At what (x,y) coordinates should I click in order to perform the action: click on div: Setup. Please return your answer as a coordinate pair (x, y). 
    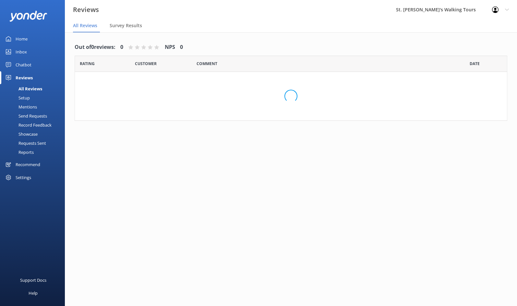
    Looking at the image, I should click on (17, 98).